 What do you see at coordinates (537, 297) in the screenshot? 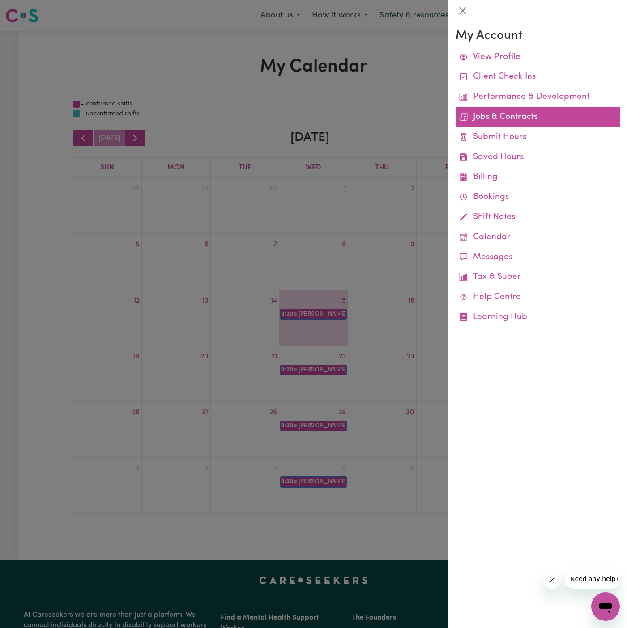
I see `a: Help Centre` at bounding box center [537, 297].